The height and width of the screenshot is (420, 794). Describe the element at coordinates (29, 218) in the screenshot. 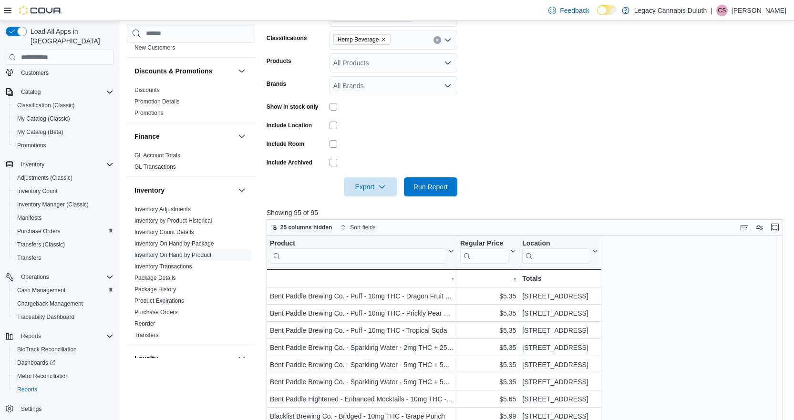

I see `a: Manifests` at that location.